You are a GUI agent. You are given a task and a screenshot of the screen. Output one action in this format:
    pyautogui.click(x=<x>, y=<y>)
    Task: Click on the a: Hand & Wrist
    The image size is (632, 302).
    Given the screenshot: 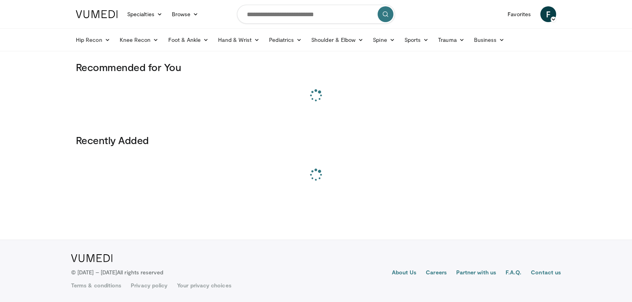 What is the action you would take?
    pyautogui.click(x=239, y=40)
    